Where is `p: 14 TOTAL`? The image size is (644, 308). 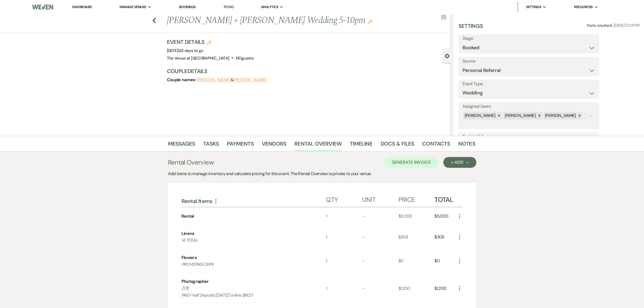
p: 14 TOTAL is located at coordinates (247, 240).